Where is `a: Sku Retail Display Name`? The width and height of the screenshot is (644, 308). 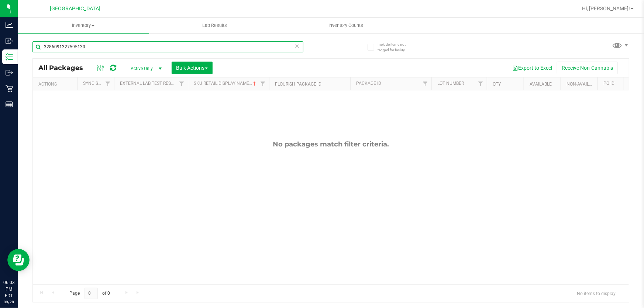 a: Sku Retail Display Name is located at coordinates (225, 83).